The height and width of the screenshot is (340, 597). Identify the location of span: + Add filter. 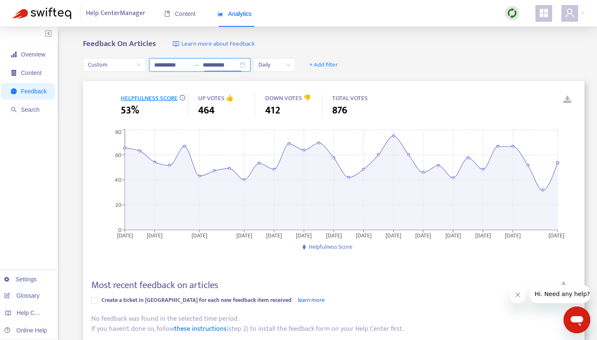
(323, 65).